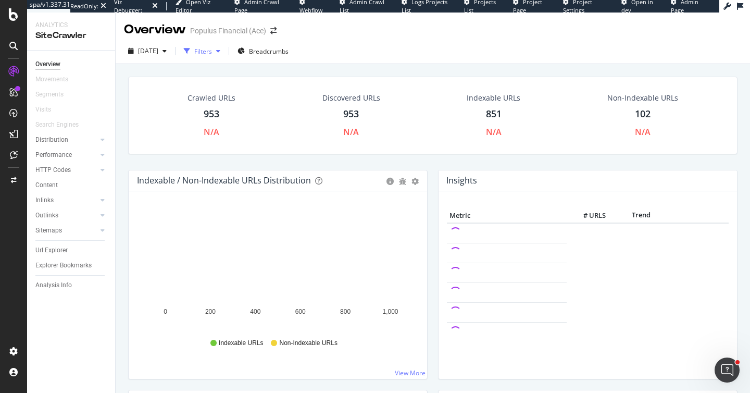 The width and height of the screenshot is (750, 393). I want to click on div: Url Explorer, so click(52, 250).